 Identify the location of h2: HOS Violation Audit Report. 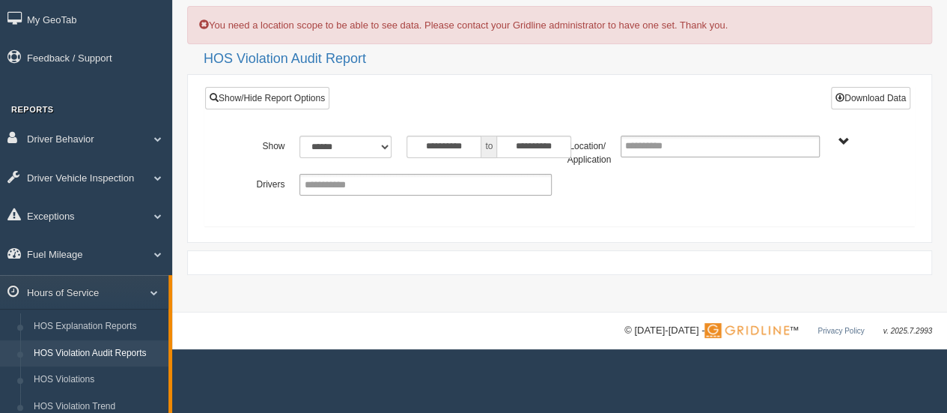
(567, 59).